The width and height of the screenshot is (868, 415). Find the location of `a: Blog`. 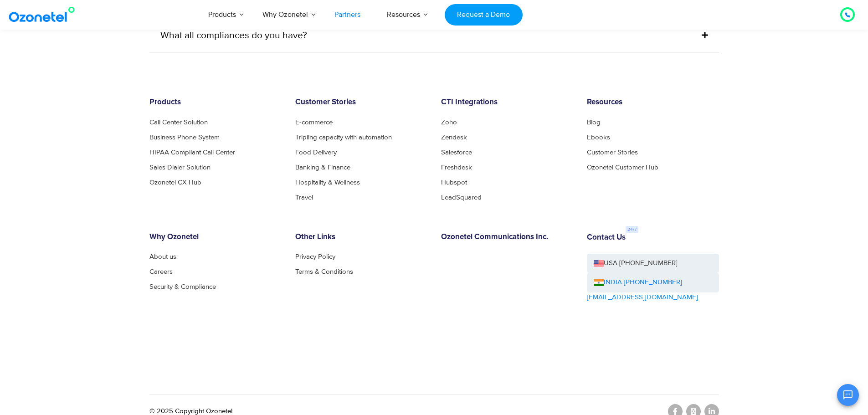

a: Blog is located at coordinates (594, 122).